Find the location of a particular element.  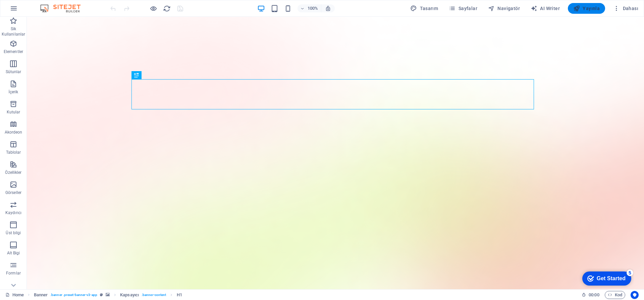

img: Editor Logo is located at coordinates (63, 8).